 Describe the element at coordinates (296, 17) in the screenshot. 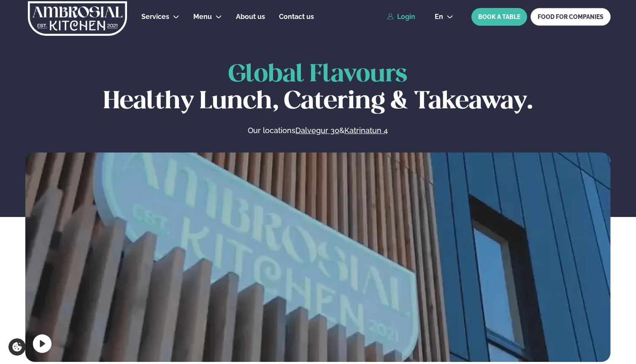

I see `a: Contact us` at that location.